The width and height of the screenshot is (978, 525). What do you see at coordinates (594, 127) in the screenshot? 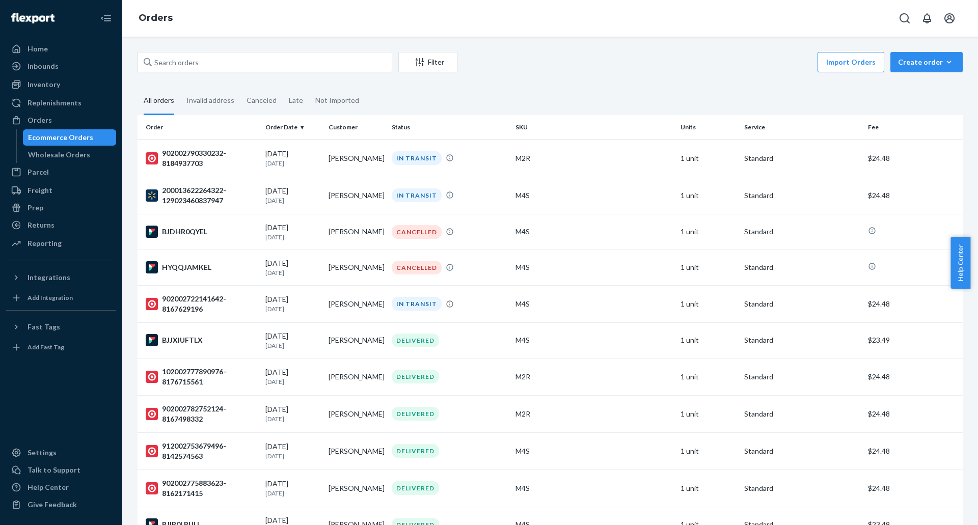
I see `th: SKU` at bounding box center [594, 127].